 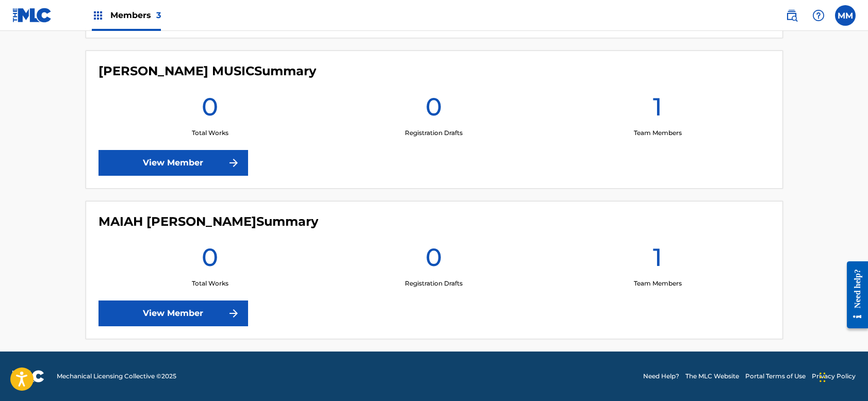 I want to click on span: Members, so click(x=135, y=15).